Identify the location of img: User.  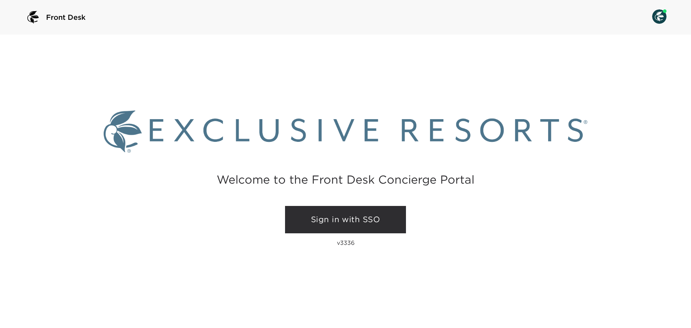
(660, 17).